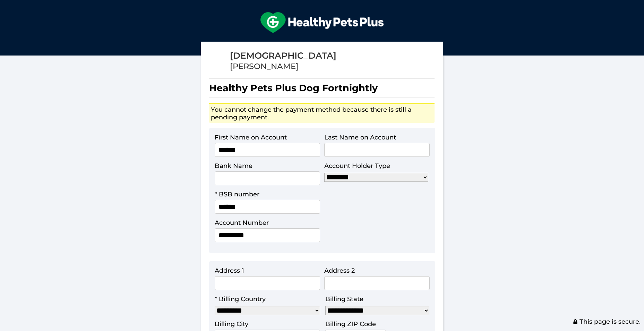 This screenshot has width=644, height=331. What do you see at coordinates (240, 299) in the screenshot?
I see `label: * Billing Country` at bounding box center [240, 299].